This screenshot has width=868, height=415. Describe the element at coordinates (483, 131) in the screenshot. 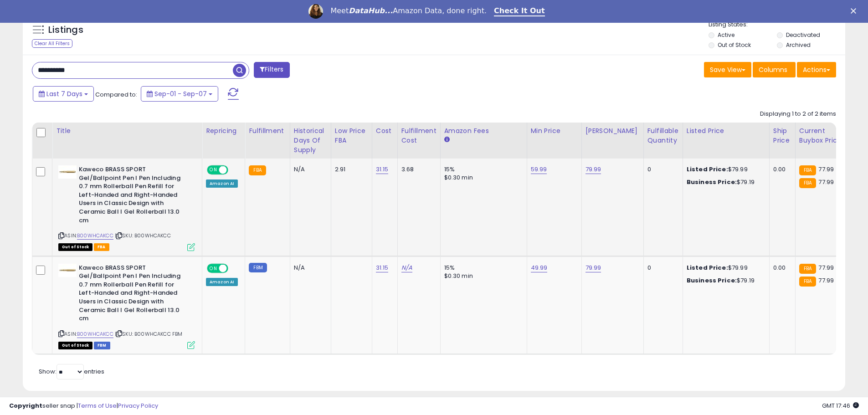

I see `div: Amazon Fees` at that location.